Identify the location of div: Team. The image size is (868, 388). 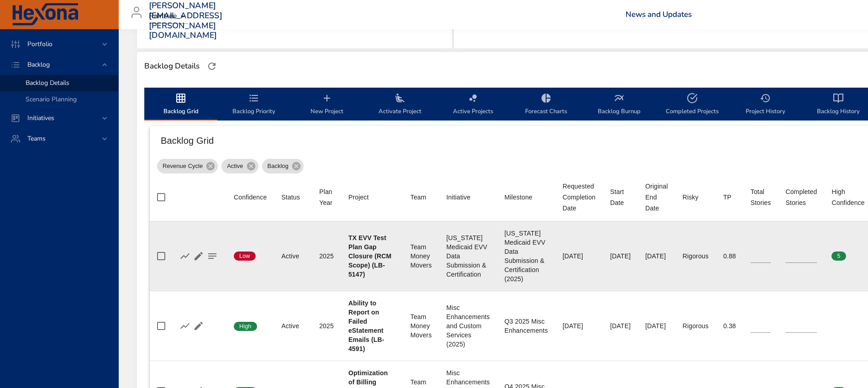
(418, 197).